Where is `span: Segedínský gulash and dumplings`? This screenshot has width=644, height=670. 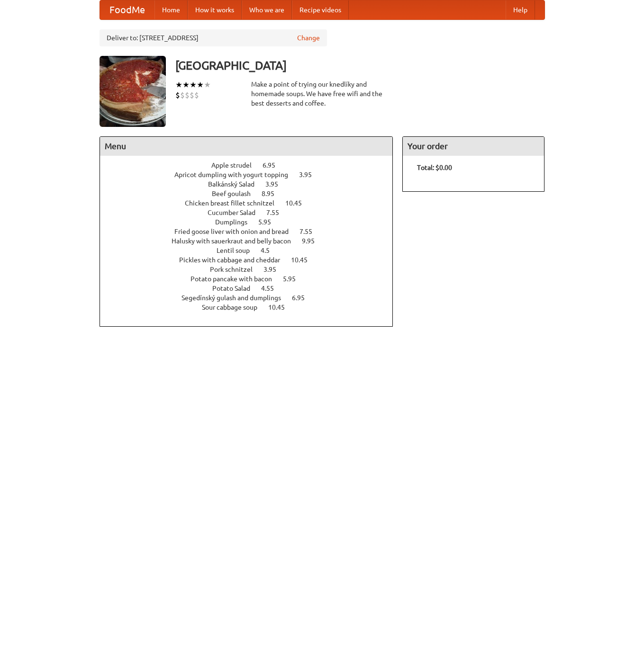
span: Segedínský gulash and dumplings is located at coordinates (236, 298).